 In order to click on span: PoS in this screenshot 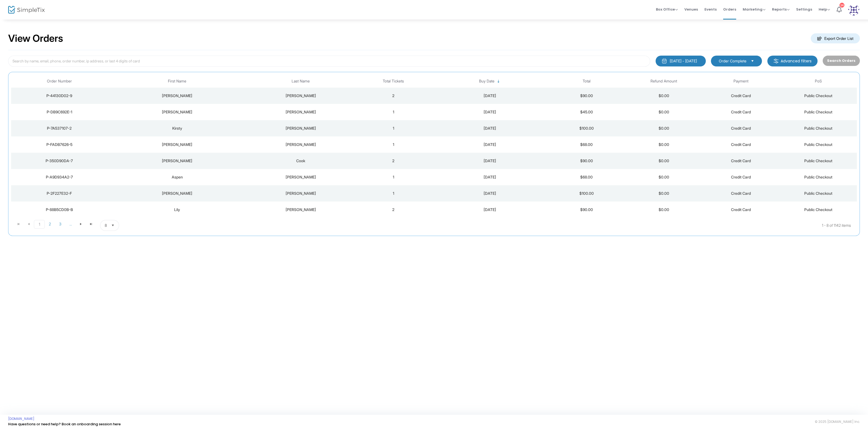, I will do `click(818, 81)`.